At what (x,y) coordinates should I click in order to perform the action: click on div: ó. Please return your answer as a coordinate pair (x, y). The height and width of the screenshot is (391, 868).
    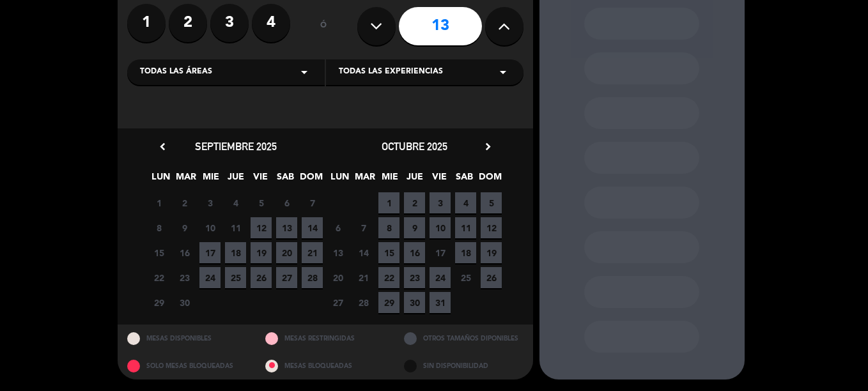
    Looking at the image, I should click on (323, 27).